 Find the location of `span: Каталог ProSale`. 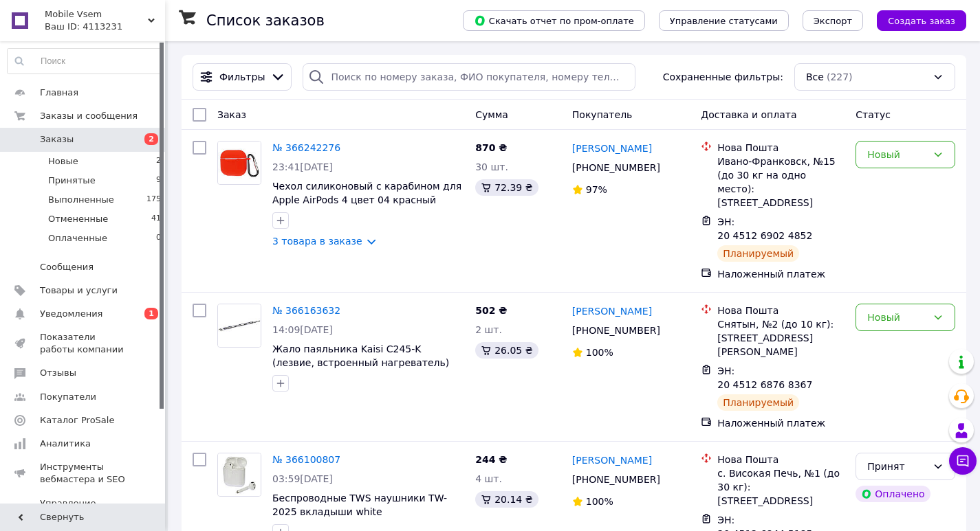

span: Каталог ProSale is located at coordinates (77, 421).